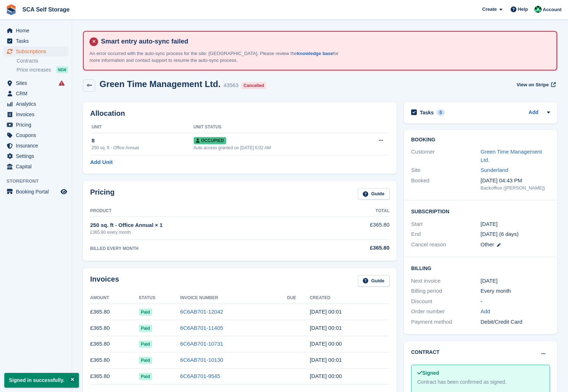 The image size is (568, 392). Describe the element at coordinates (480, 211) in the screenshot. I see `h2: Subscription` at that location.